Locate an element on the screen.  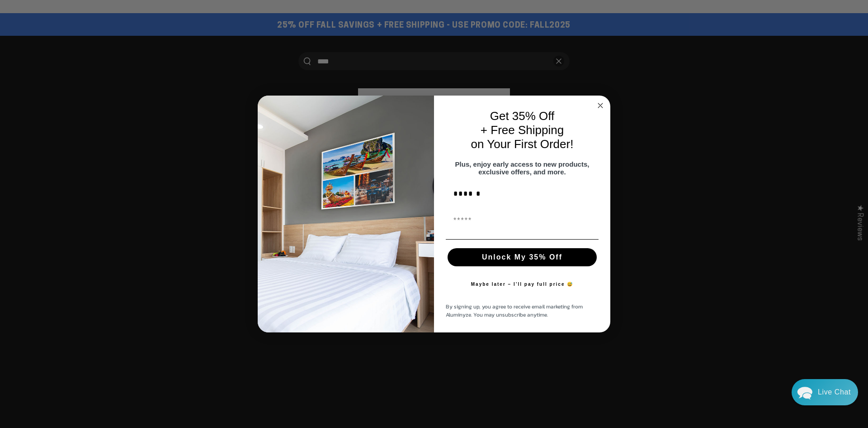
span: + Free Shipping is located at coordinates (522, 130).